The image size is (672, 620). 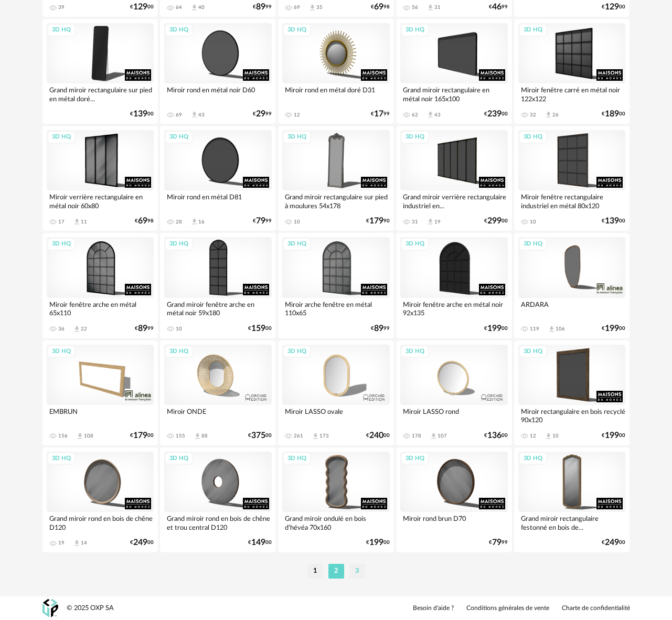 I want to click on span: 189, so click(x=611, y=114).